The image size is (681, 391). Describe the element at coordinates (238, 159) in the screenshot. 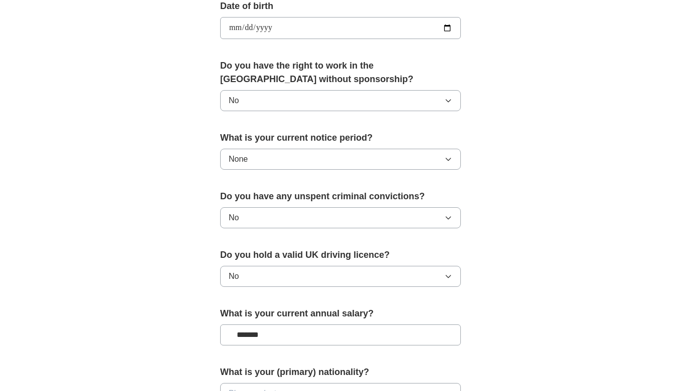

I see `span: None` at that location.